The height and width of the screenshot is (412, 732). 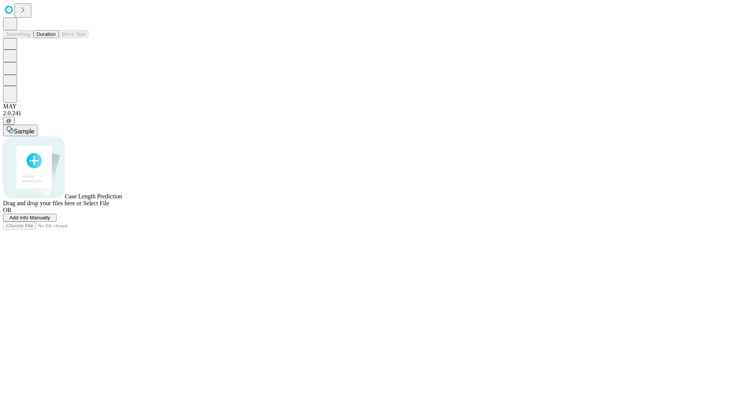 What do you see at coordinates (366, 106) in the screenshot?
I see `div: MAY` at bounding box center [366, 106].